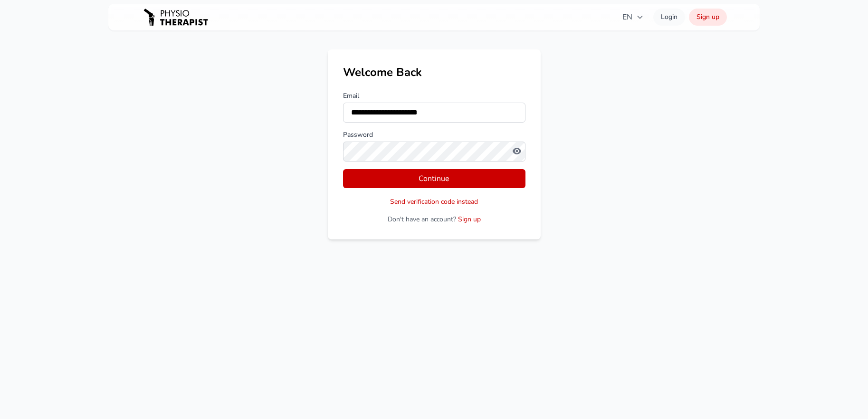 This screenshot has width=868, height=419. I want to click on button: Continue, so click(434, 179).